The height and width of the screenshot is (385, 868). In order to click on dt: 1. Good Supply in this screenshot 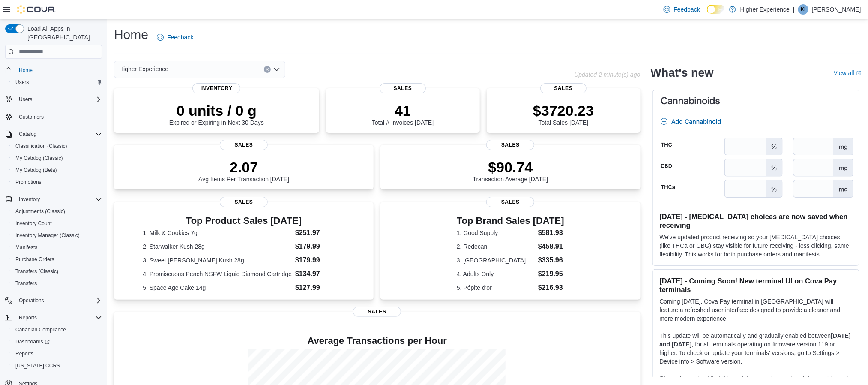, I will do `click(496, 233)`.